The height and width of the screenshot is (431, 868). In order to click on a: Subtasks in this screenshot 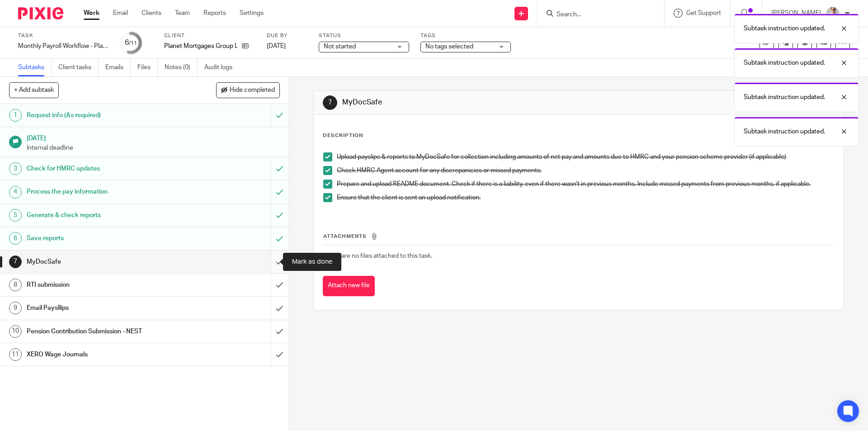, I will do `click(35, 67)`.